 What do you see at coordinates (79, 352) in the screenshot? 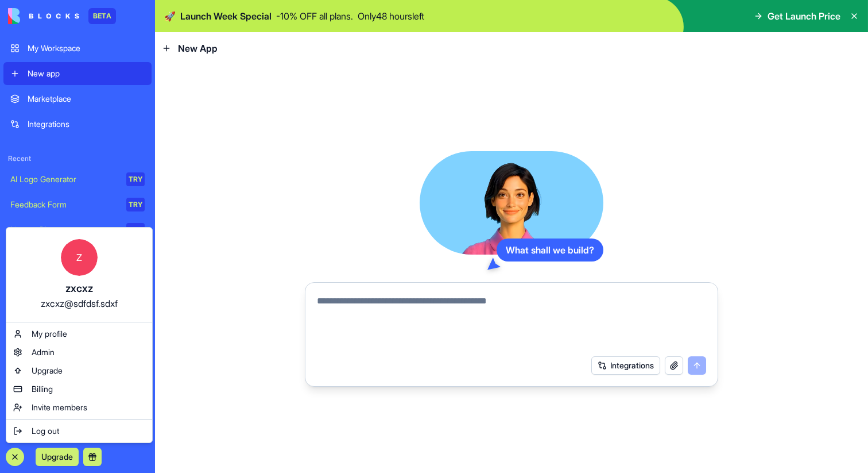
I see `a: Admin` at bounding box center [79, 352].